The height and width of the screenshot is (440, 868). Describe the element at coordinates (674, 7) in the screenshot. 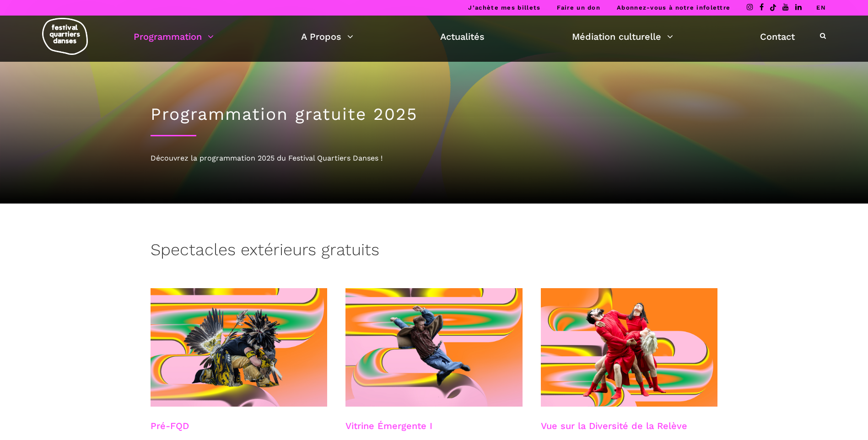

I see `a: Abonnez-vous à notre infolettre` at that location.